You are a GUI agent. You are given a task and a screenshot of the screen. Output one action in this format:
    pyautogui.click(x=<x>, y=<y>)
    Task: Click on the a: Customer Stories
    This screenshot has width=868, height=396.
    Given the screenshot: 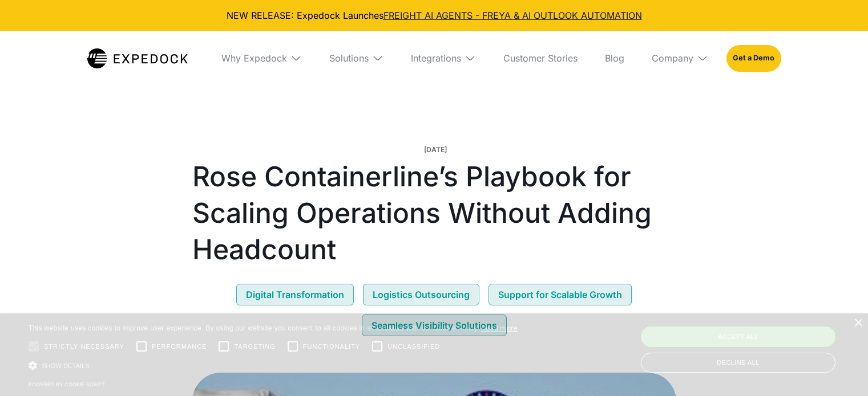 What is the action you would take?
    pyautogui.click(x=540, y=58)
    